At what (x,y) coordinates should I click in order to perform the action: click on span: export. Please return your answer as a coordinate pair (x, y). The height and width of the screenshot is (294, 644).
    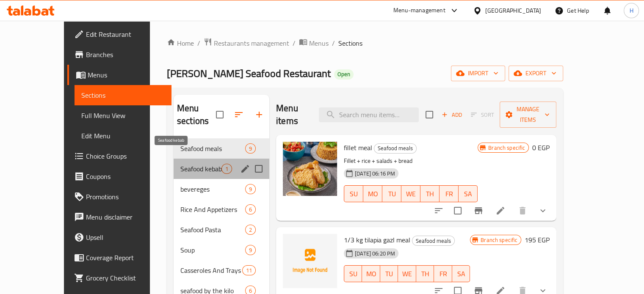
    Looking at the image, I should click on (536, 73).